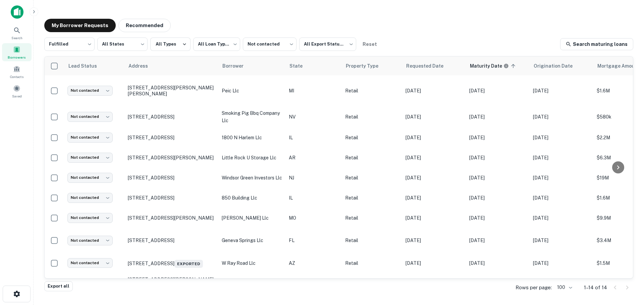  I want to click on span: Borrower, so click(237, 66).